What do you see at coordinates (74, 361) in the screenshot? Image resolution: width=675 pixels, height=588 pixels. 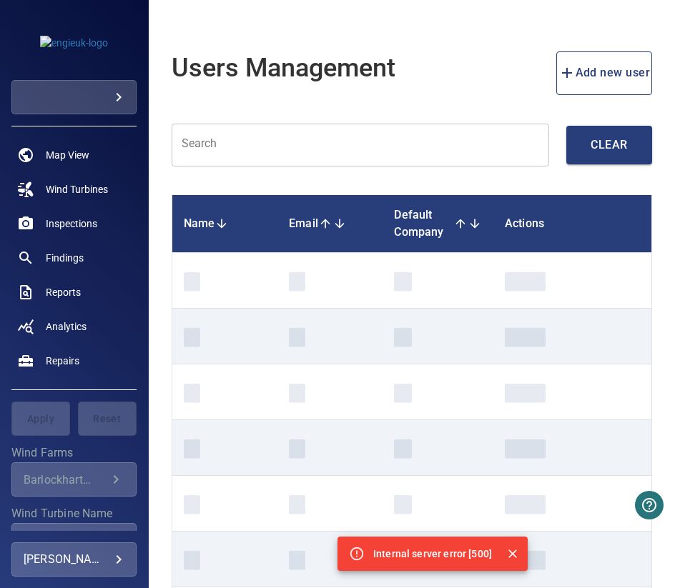 I see `a: repairs noActive` at bounding box center [74, 361].